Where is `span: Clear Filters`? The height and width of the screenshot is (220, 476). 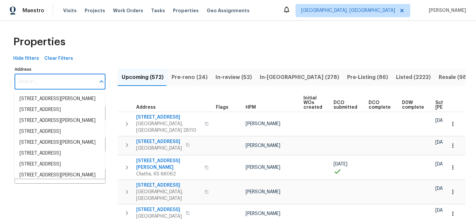 span: Clear Filters is located at coordinates (59, 59).